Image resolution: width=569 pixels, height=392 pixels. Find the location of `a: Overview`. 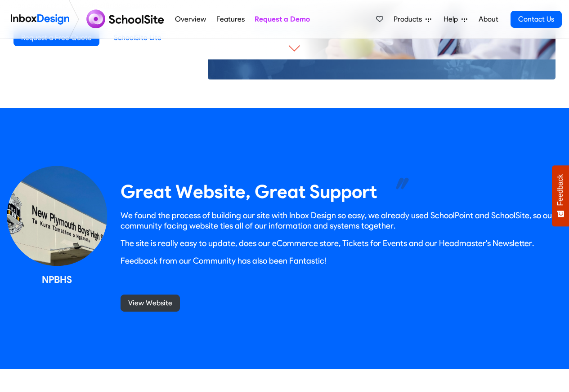

a: Overview is located at coordinates (191, 20).